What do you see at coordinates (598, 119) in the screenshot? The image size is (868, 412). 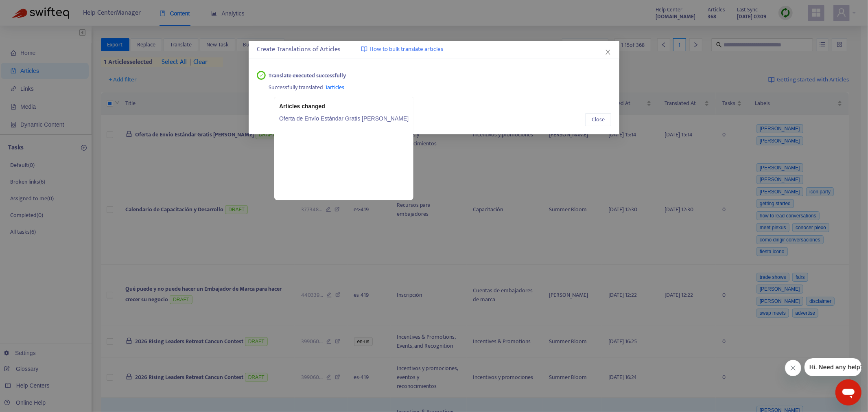 I see `span: Close` at bounding box center [598, 119].